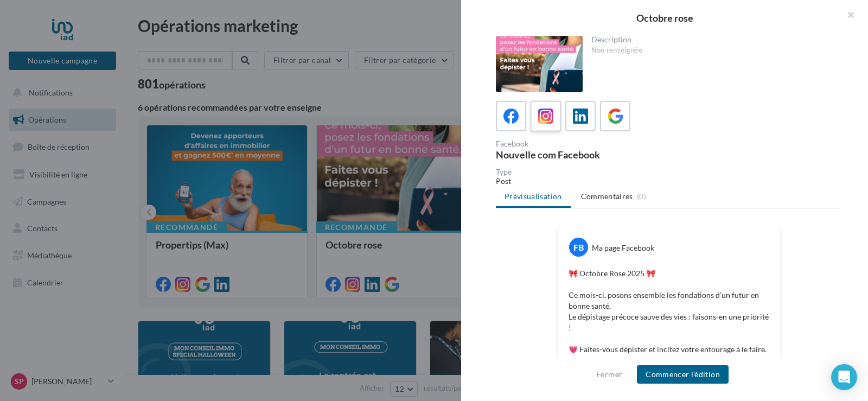 The width and height of the screenshot is (868, 401). What do you see at coordinates (609, 374) in the screenshot?
I see `button: Fermer` at bounding box center [609, 374].